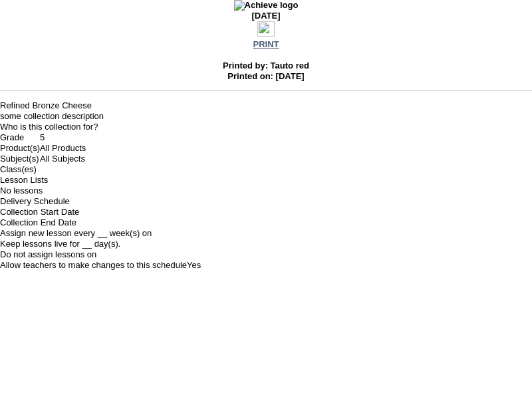  What do you see at coordinates (194, 265) in the screenshot?
I see `td: Yes` at bounding box center [194, 265].